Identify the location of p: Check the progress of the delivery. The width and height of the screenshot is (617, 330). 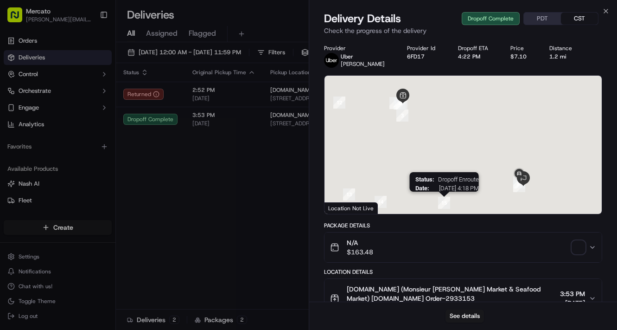
(463, 31).